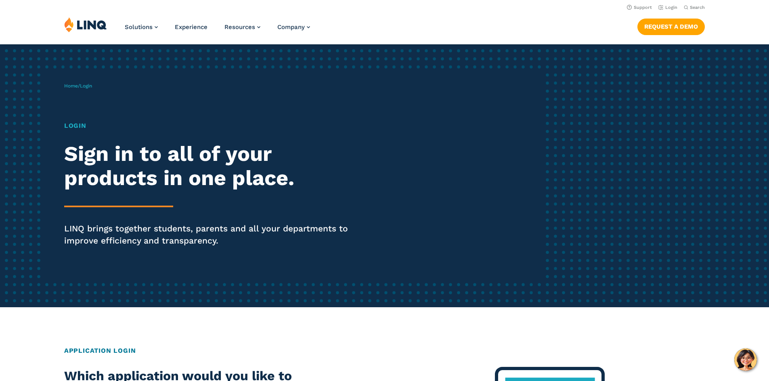  Describe the element at coordinates (671, 26) in the screenshot. I see `nav: Button Navigation` at that location.